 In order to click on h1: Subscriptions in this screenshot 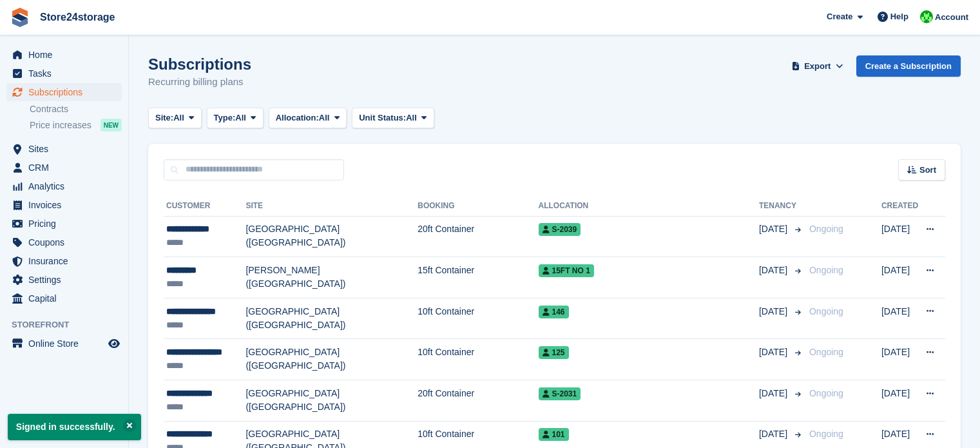, I will do `click(200, 64)`.